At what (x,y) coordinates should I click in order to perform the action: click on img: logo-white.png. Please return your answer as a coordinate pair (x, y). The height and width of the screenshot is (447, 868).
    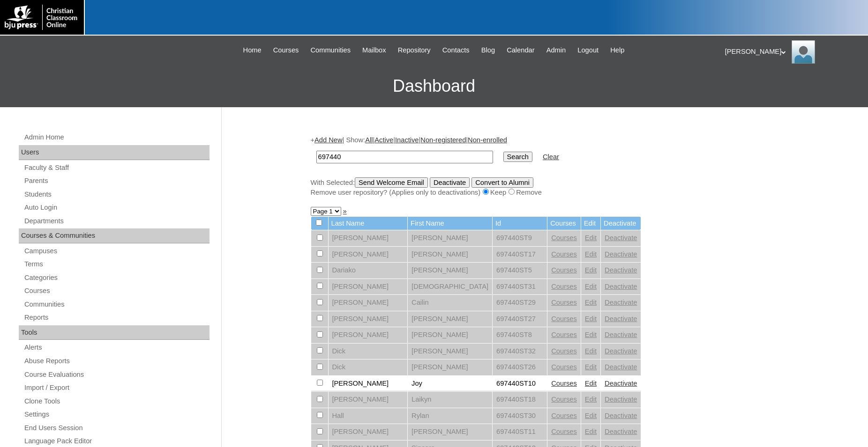
    Looking at the image, I should click on (42, 17).